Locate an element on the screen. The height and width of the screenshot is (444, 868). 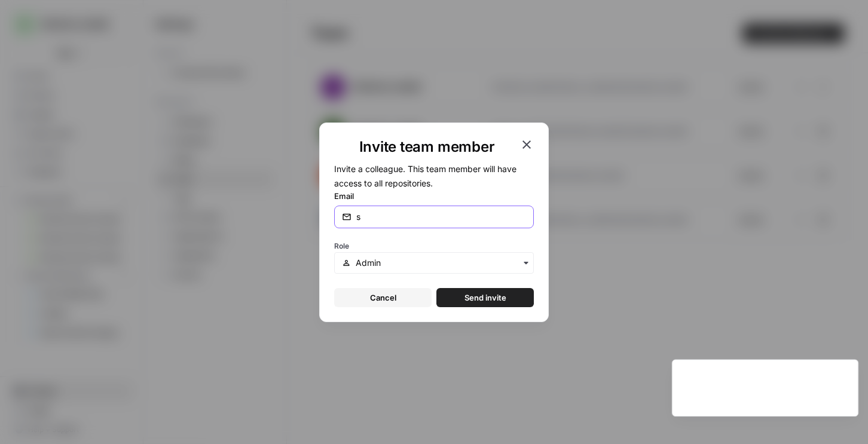
input: Admin is located at coordinates (440, 263).